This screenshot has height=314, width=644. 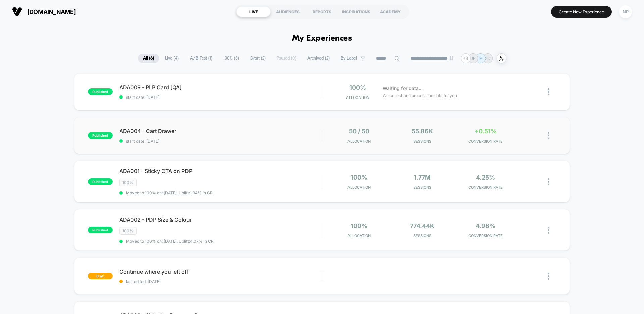 What do you see at coordinates (172, 58) in the screenshot?
I see `span: Live ( 4 )` at bounding box center [172, 58].